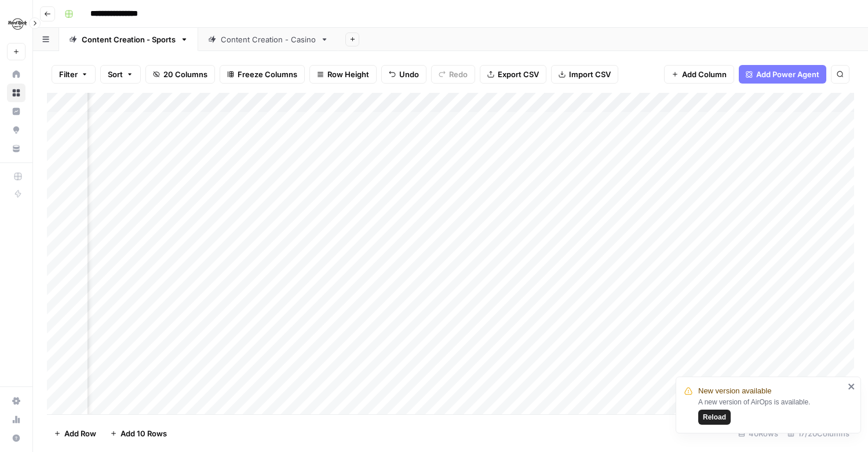  I want to click on div: 40 Rows, so click(758, 434).